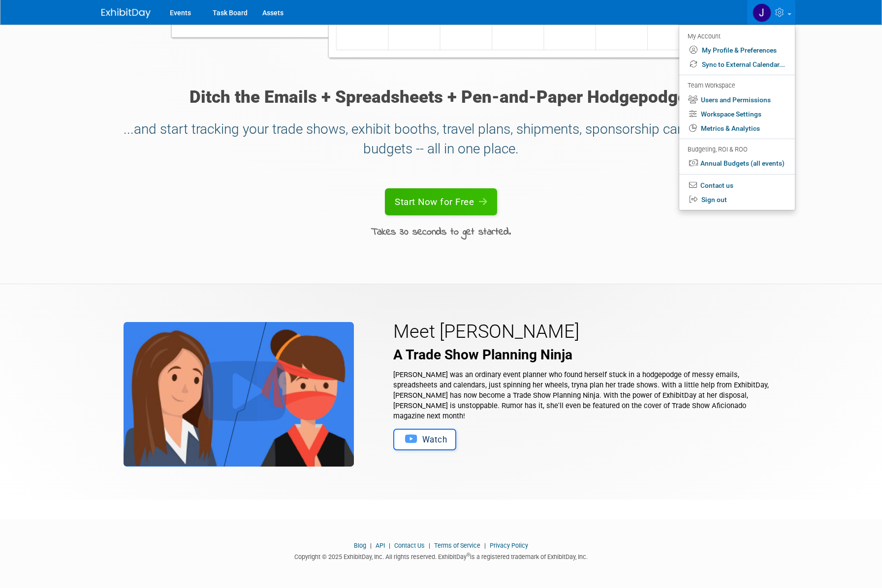 The height and width of the screenshot is (588, 882). What do you see at coordinates (736, 114) in the screenshot?
I see `a: Workspace Settings` at bounding box center [736, 114].